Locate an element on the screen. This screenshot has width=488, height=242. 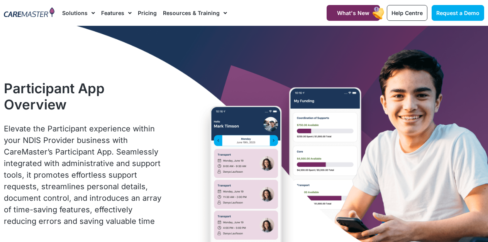
span: What's New is located at coordinates (353, 13).